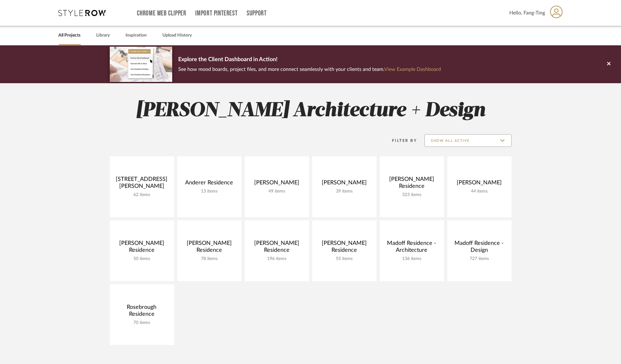 The image size is (621, 364). I want to click on div: 44 items, so click(479, 191).